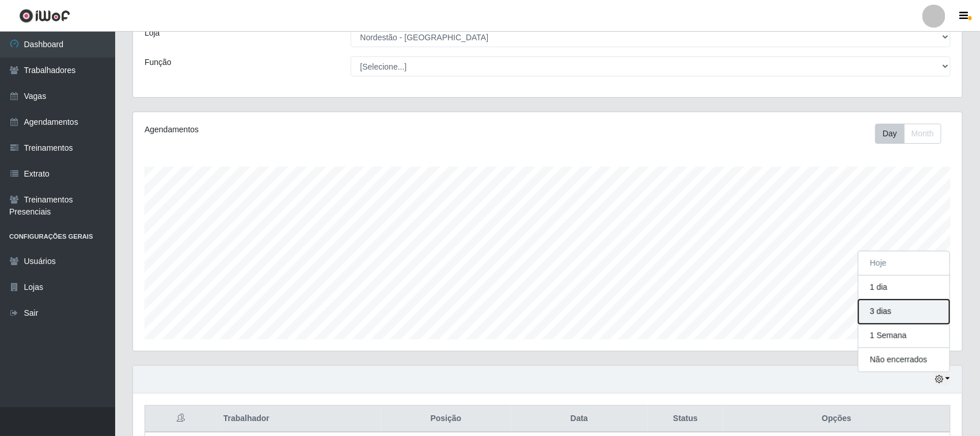 Image resolution: width=980 pixels, height=436 pixels. Describe the element at coordinates (922, 133) in the screenshot. I see `button: Month` at that location.